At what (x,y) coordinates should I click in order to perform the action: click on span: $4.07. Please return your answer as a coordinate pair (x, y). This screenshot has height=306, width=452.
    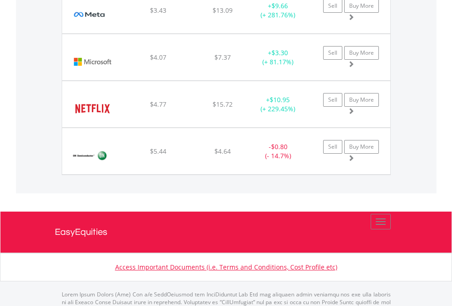
    Looking at the image, I should click on (158, 57).